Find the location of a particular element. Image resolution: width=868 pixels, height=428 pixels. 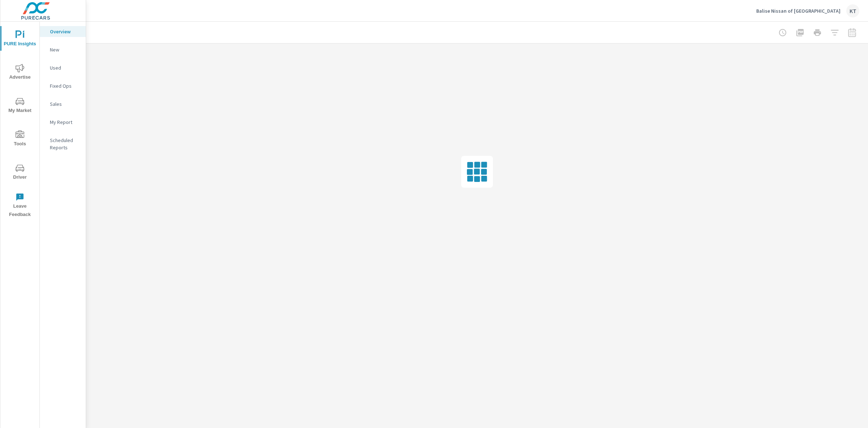

div: Scheduled Reports is located at coordinates (63, 144).